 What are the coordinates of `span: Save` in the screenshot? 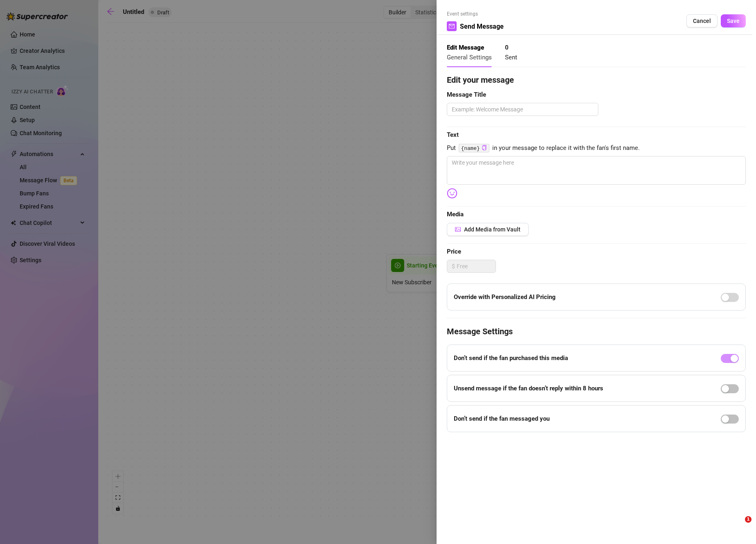 It's located at (733, 21).